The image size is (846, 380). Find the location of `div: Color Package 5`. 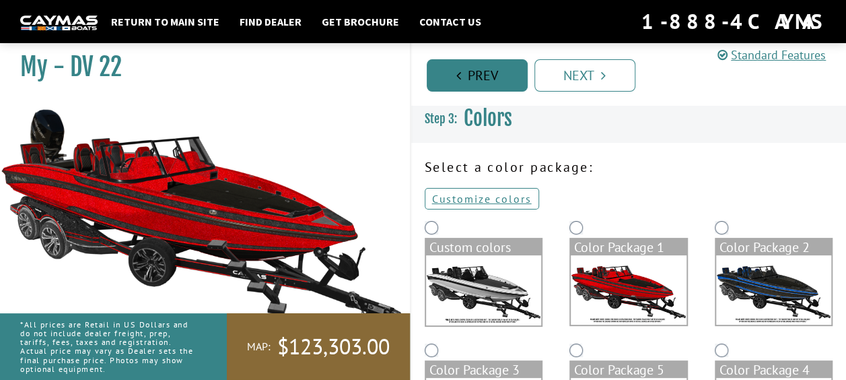

div: Color Package 5 is located at coordinates (629, 370).